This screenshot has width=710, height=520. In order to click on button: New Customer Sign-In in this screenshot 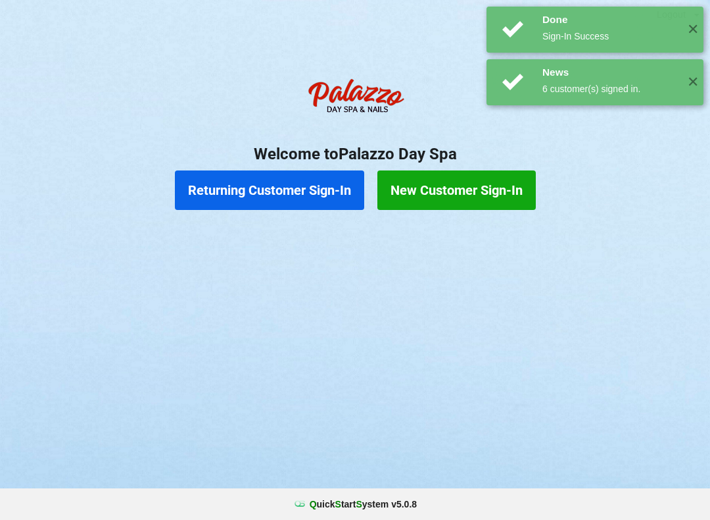, I will do `click(456, 190)`.